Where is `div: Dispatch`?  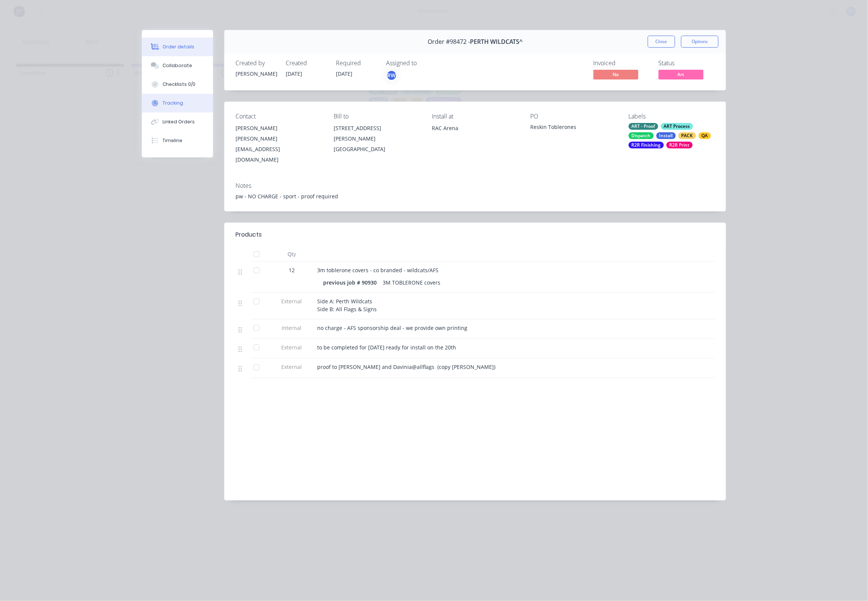
div: Dispatch is located at coordinates (641, 136).